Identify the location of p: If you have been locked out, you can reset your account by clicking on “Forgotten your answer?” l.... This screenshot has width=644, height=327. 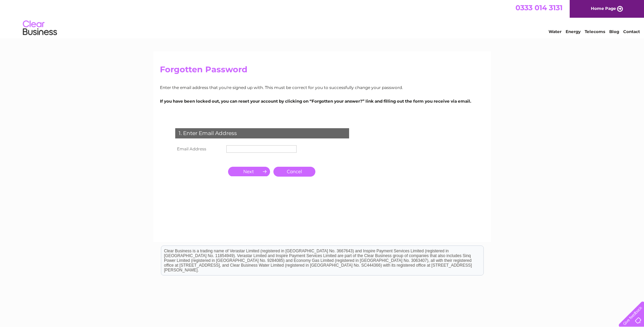
(322, 101).